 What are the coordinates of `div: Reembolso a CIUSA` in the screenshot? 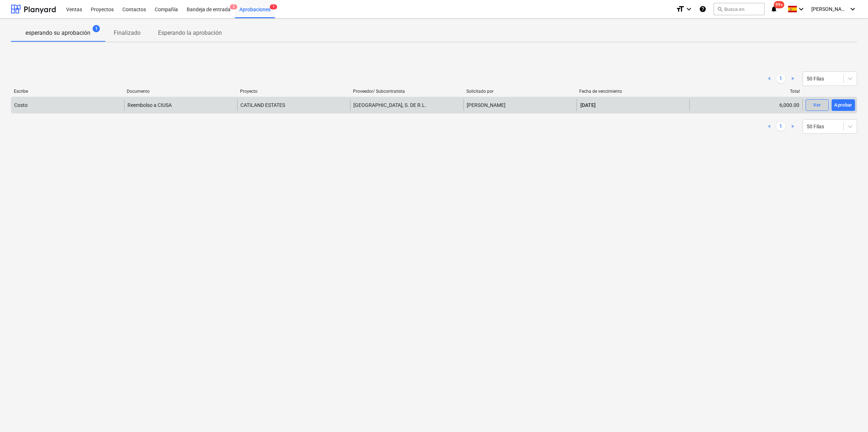 It's located at (149, 105).